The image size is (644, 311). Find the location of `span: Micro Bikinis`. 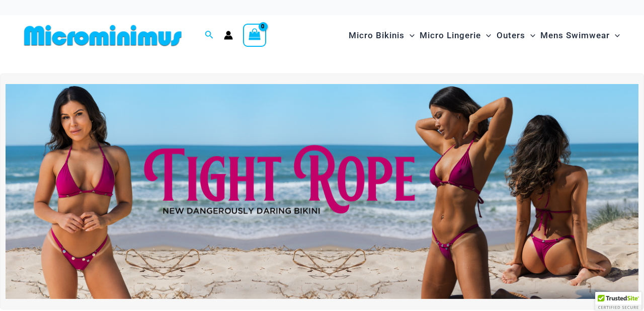

span: Micro Bikinis is located at coordinates (376, 36).